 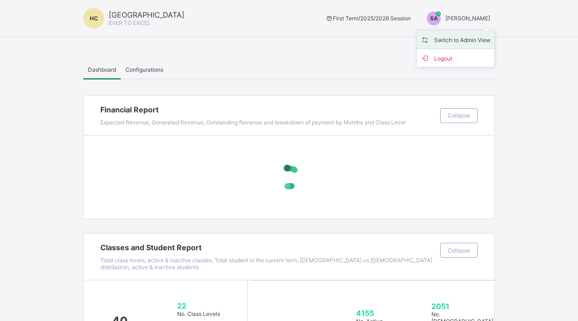 What do you see at coordinates (253, 122) in the screenshot?
I see `span: Expected Revenue, Generated Revenue, Outstanding Revenue and breakdown of payment by Months and C...` at bounding box center [253, 122].